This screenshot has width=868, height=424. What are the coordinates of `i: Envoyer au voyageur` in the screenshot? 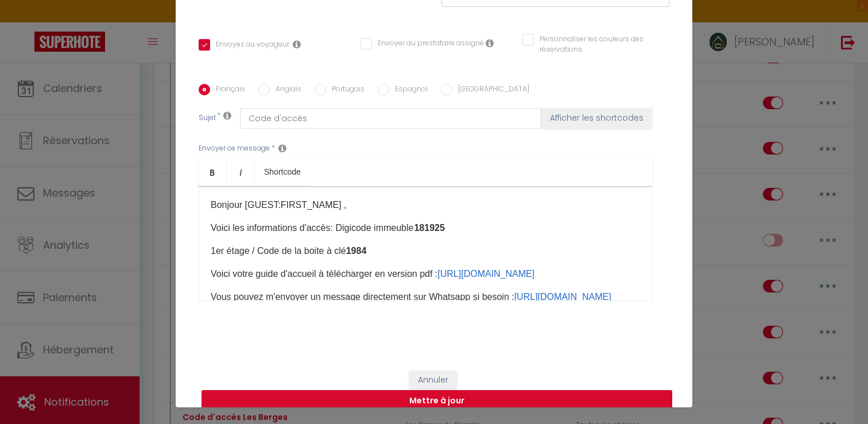 It's located at (297, 44).